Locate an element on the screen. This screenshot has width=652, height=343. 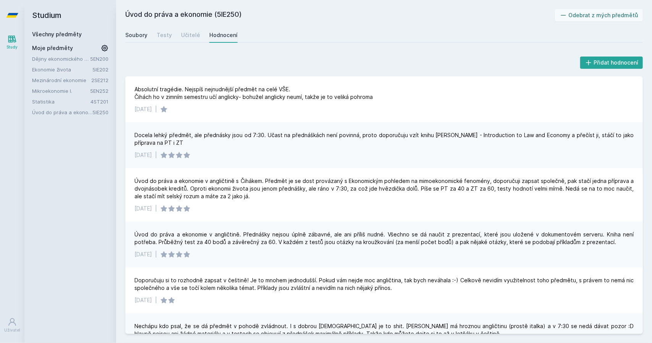
a: 2SE212 is located at coordinates (100, 80).